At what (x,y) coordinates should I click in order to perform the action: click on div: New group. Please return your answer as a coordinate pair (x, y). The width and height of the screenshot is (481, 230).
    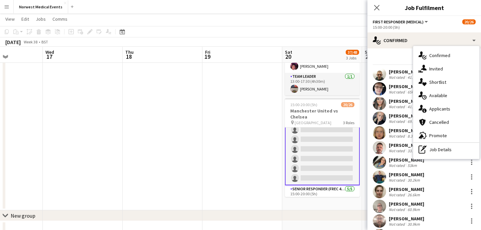
    Looking at the image, I should click on (23, 216).